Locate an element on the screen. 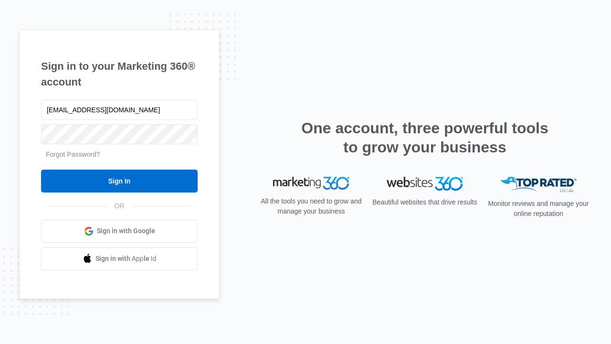 This screenshot has width=611, height=344. h2: One account, three powerful tools to grow your business is located at coordinates (425, 138).